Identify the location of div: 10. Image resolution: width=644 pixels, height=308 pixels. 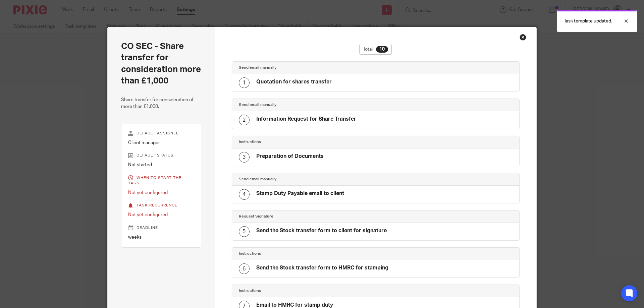
(382, 49).